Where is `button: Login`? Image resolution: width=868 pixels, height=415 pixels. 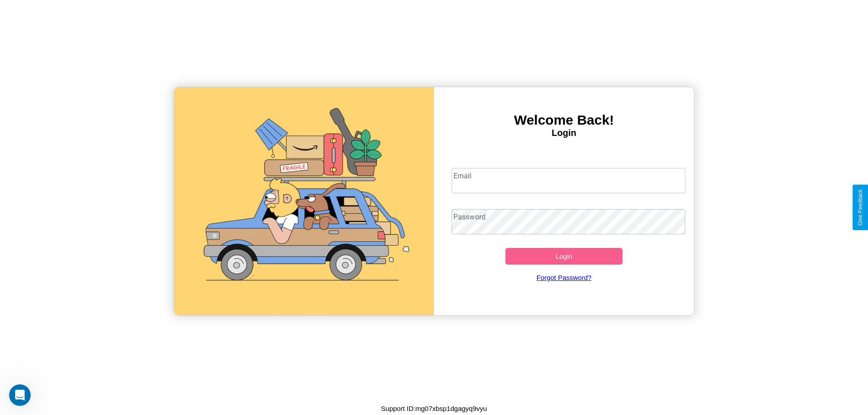
button: Login is located at coordinates (564, 256).